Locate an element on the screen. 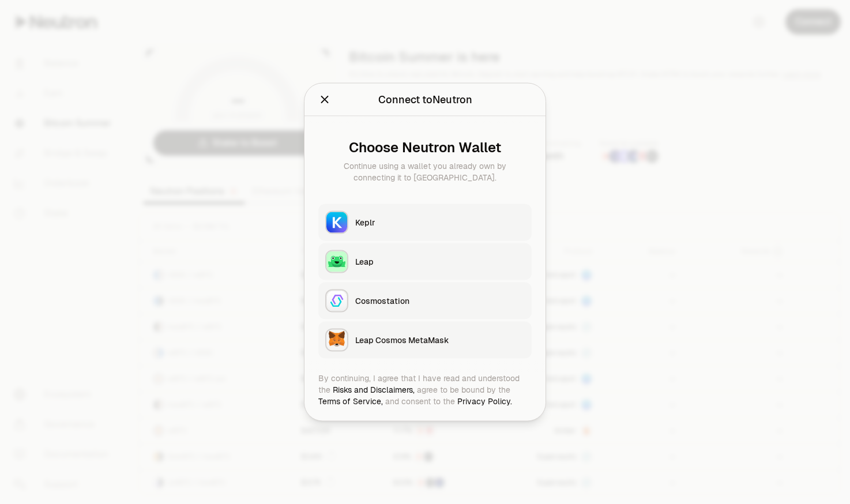  button: CosmostationCosmostation is located at coordinates (425, 301).